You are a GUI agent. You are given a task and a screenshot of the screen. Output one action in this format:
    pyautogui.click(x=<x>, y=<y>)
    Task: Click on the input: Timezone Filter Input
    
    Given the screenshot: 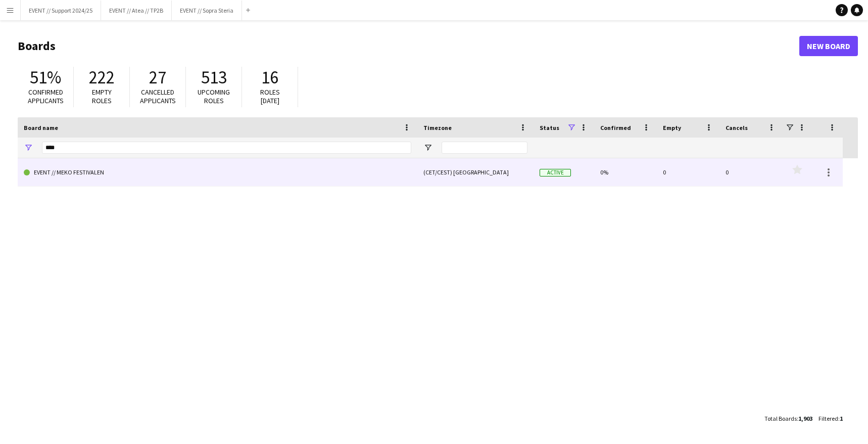 What is the action you would take?
    pyautogui.click(x=485, y=148)
    